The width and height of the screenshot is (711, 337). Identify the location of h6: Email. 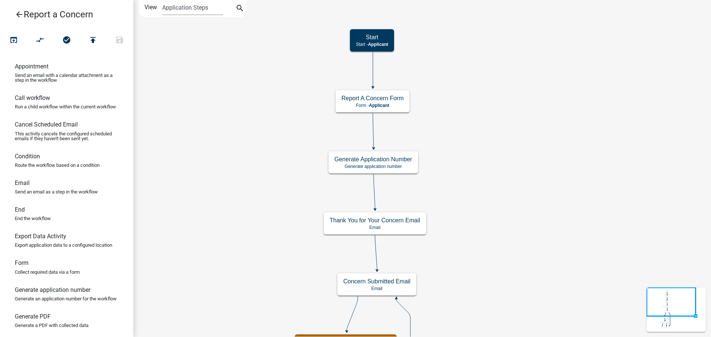
(22, 183).